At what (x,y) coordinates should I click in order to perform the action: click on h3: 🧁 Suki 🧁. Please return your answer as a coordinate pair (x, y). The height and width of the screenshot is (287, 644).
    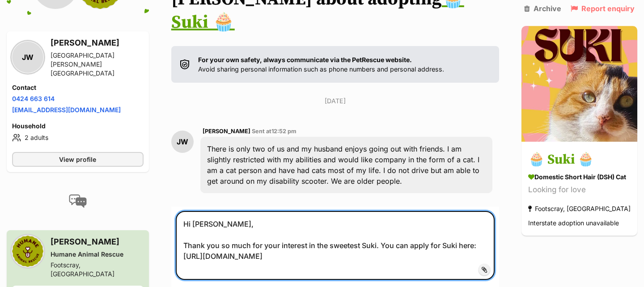
    Looking at the image, I should click on (579, 160).